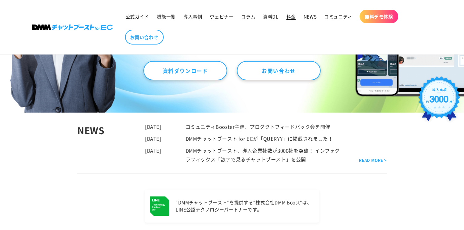 Image resolution: width=464 pixels, height=230 pixels. What do you see at coordinates (137, 16) in the screenshot?
I see `a: 公式ガイド` at bounding box center [137, 16].